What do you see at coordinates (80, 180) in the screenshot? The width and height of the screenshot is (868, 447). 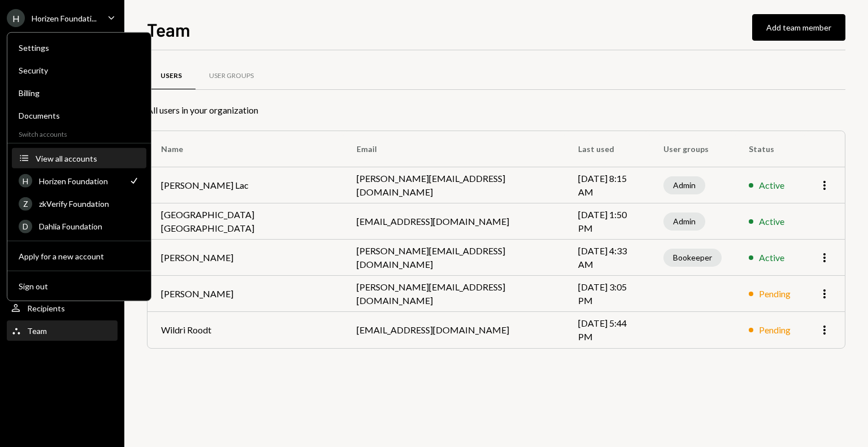 I see `div: Horizen Foundation` at bounding box center [80, 180].